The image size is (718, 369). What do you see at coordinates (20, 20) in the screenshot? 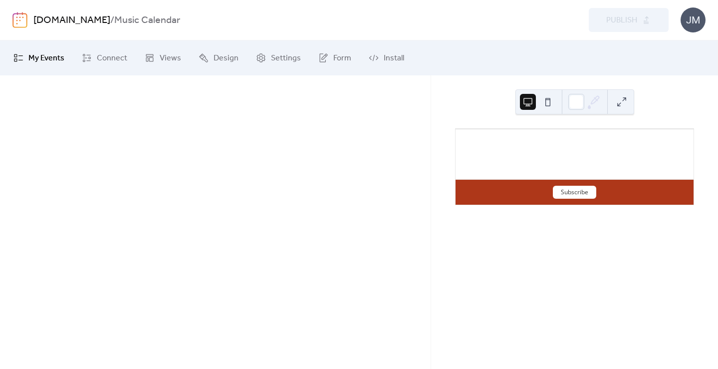
I see `img: logo` at bounding box center [20, 20].